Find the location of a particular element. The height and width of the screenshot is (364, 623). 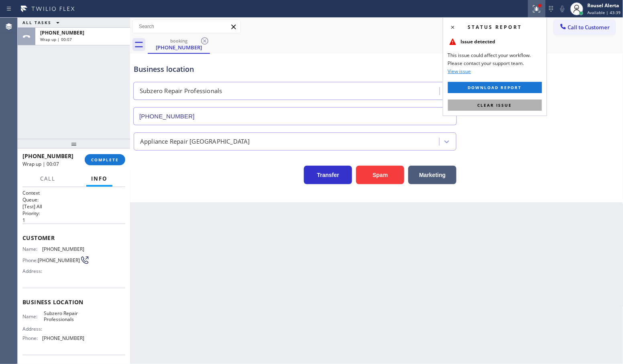

input: Phone Number is located at coordinates (295, 116).